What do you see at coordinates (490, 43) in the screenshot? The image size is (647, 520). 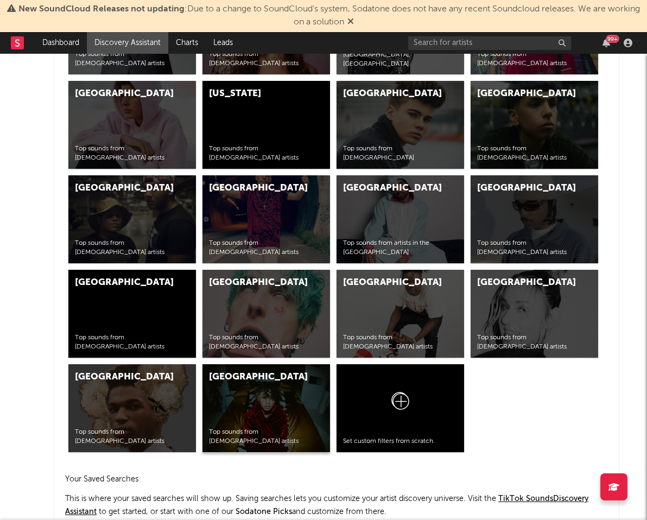 I see `input: Search for artists` at bounding box center [490, 43].